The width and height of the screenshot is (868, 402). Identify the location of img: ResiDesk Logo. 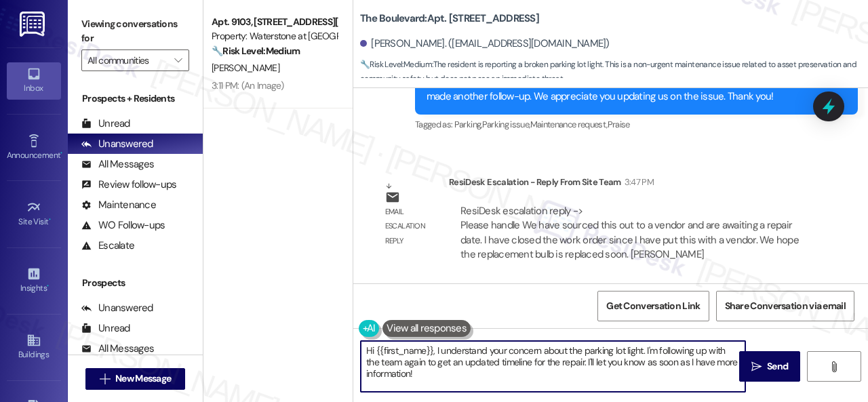
(33, 24).